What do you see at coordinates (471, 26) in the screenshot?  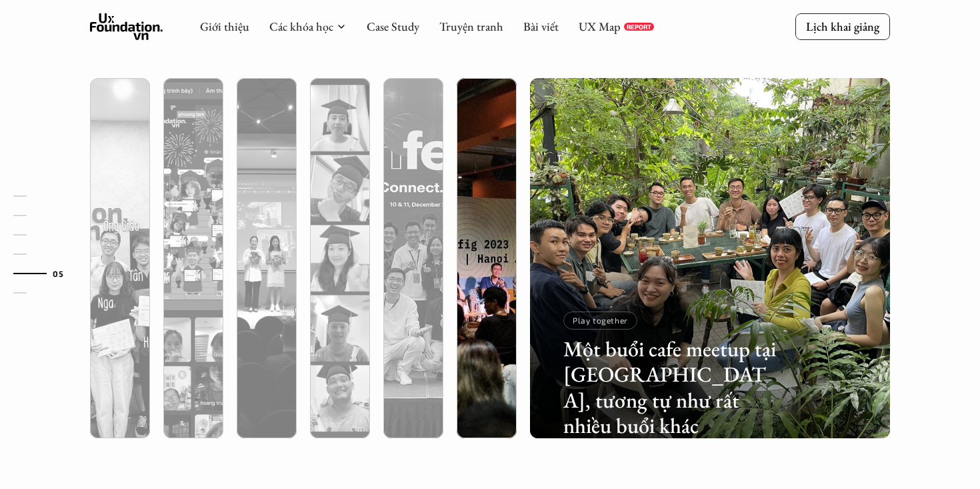 I see `a: Truyện tranh` at bounding box center [471, 26].